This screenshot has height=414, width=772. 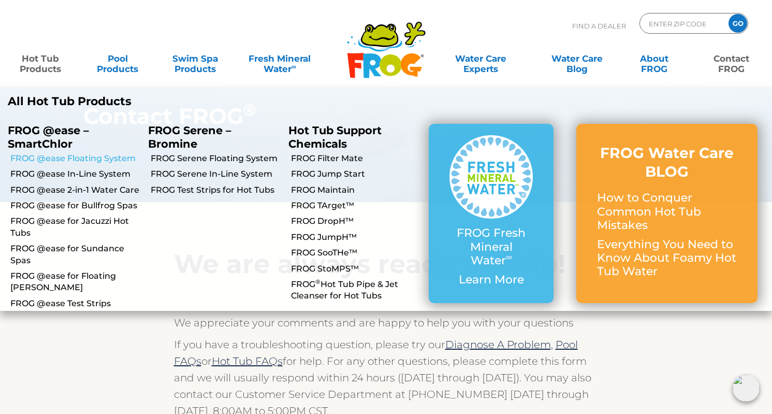 What do you see at coordinates (75, 174) in the screenshot?
I see `a: FROG @ease In-Line System` at bounding box center [75, 174].